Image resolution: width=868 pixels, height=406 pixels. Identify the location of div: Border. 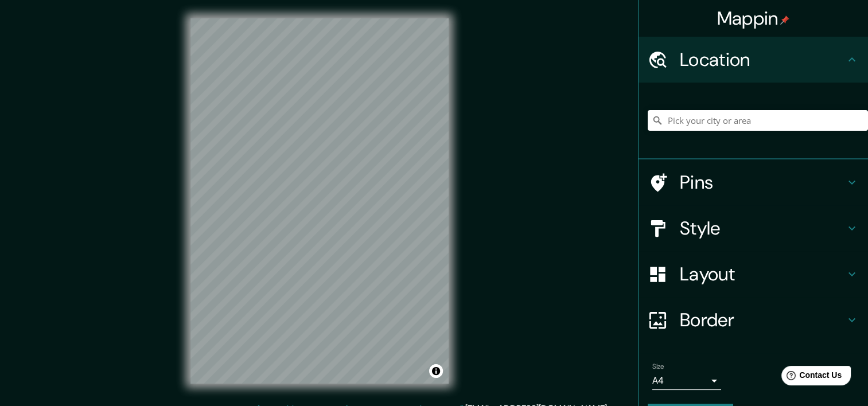
(753, 320).